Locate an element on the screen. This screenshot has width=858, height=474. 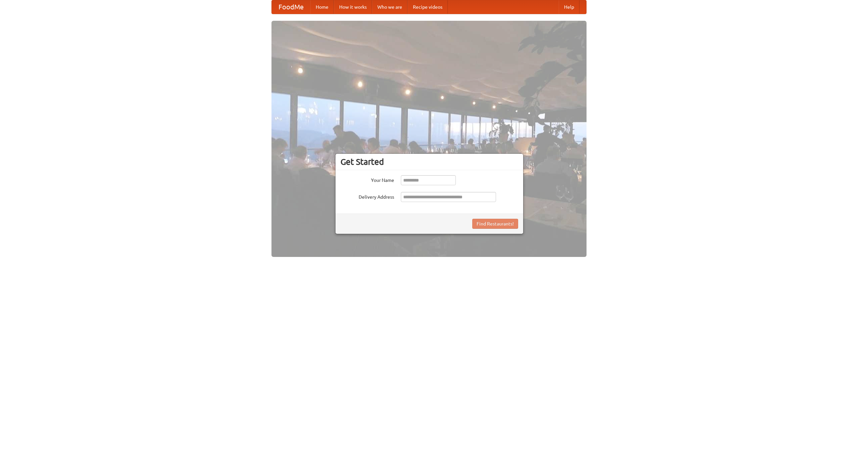
h3: Get Started is located at coordinates (430, 162).